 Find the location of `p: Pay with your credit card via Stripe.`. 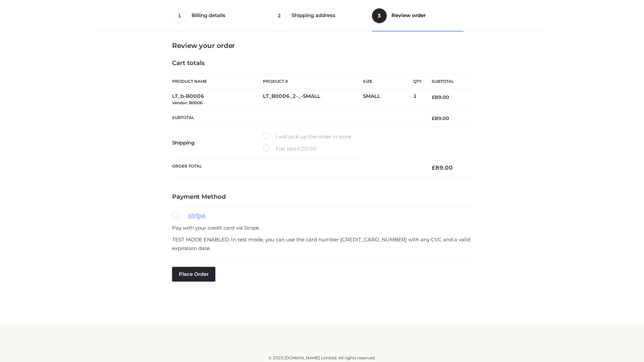

p: Pay with your credit card via Stripe. is located at coordinates (322, 228).